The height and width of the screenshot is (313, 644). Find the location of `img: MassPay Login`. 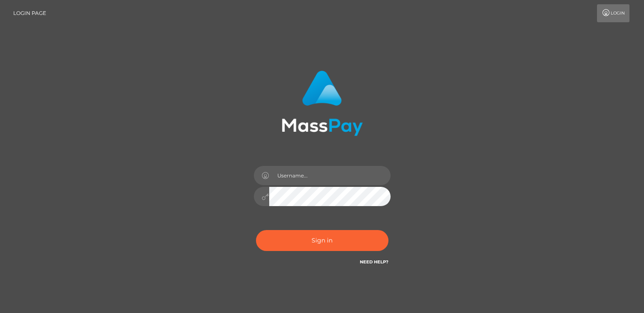

img: MassPay Login is located at coordinates (322, 103).